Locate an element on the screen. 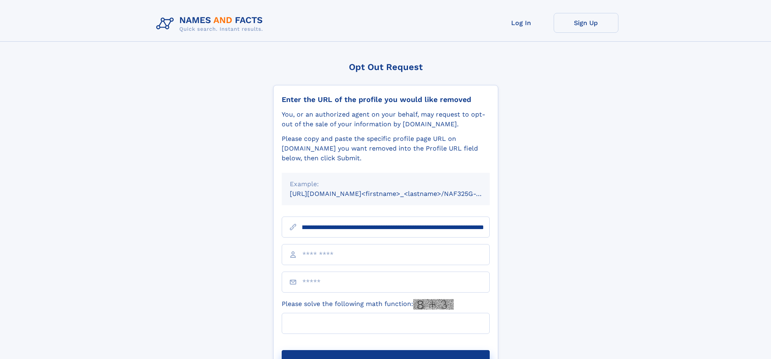 The height and width of the screenshot is (359, 771). label: Please solve the following math function: is located at coordinates (367, 304).